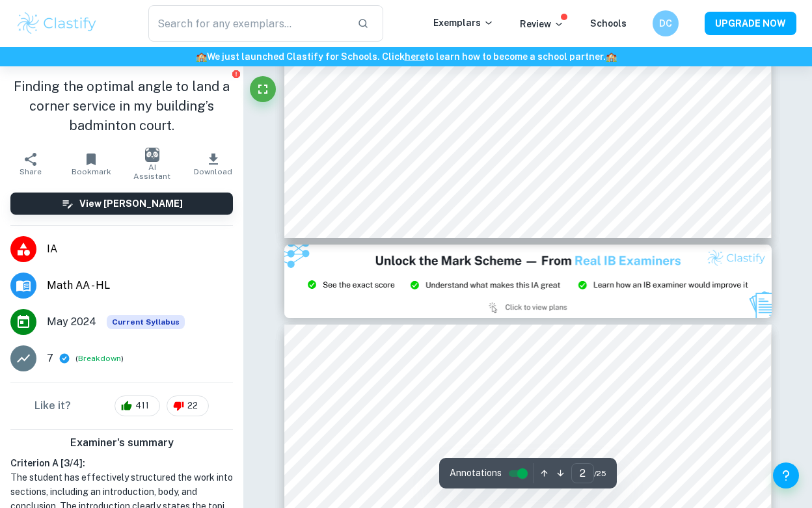 The width and height of the screenshot is (812, 508). I want to click on button: Breakdown, so click(100, 358).